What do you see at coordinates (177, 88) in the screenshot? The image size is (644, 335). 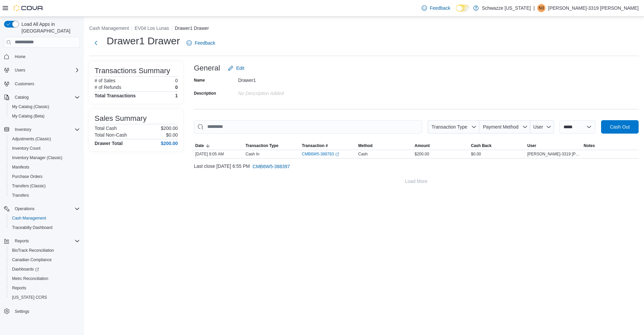 I see `p: 0` at bounding box center [177, 88].